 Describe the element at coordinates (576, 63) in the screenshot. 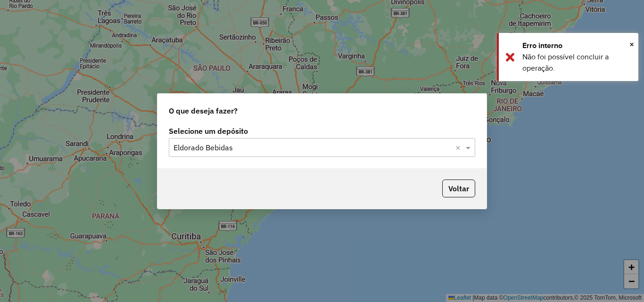

I see `div: Não foi possível concluir a operação.` at that location.